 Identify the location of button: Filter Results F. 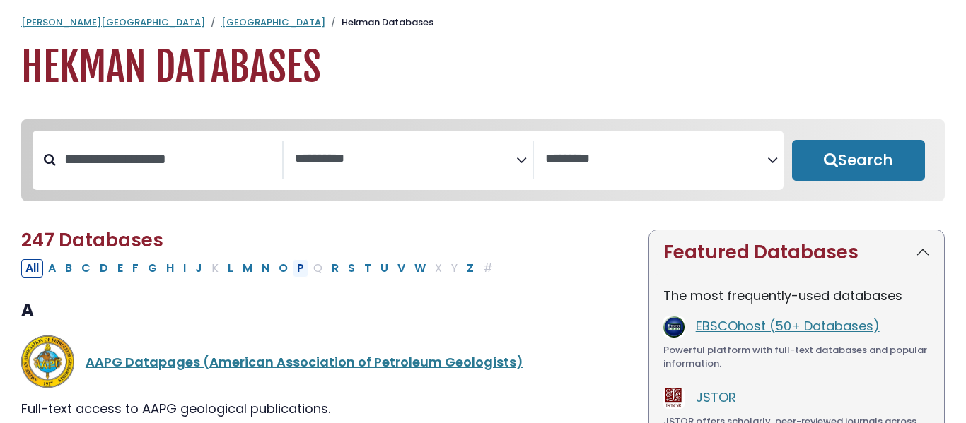
(135, 269).